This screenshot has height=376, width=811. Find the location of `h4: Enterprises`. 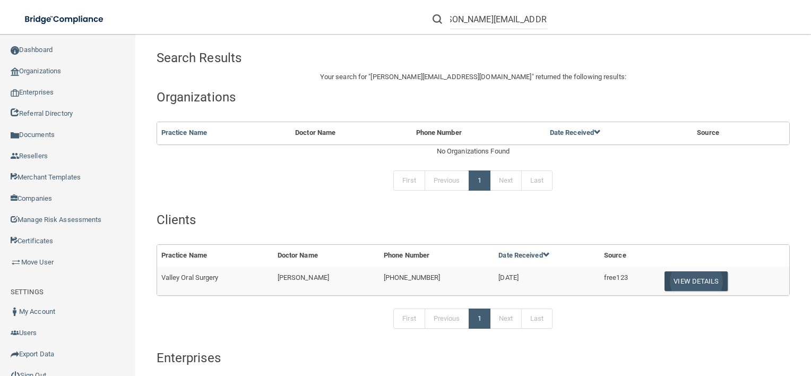

h4: Enterprises is located at coordinates (473, 358).